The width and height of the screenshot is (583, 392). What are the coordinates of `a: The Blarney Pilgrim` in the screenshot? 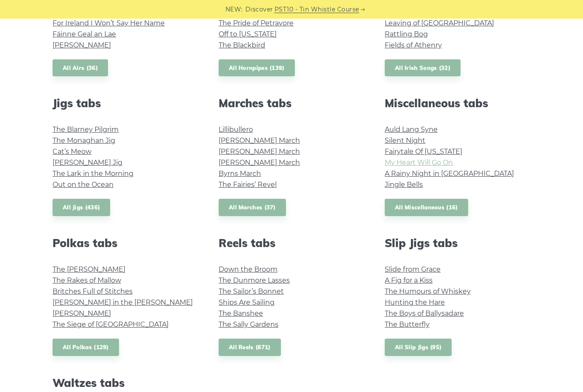 It's located at (86, 129).